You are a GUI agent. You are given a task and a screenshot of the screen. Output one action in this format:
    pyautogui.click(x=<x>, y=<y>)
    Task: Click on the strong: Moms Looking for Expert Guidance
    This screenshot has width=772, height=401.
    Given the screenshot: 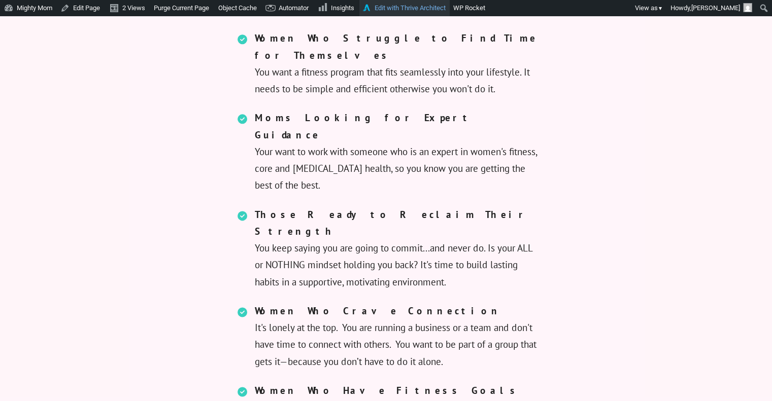 What is the action you would take?
    pyautogui.click(x=363, y=126)
    